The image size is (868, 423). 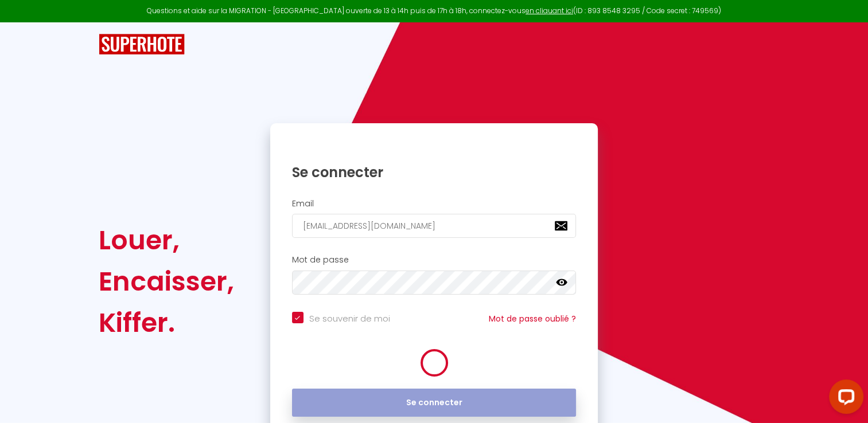 What do you see at coordinates (166, 282) in the screenshot?
I see `div: Encaisser,` at bounding box center [166, 282].